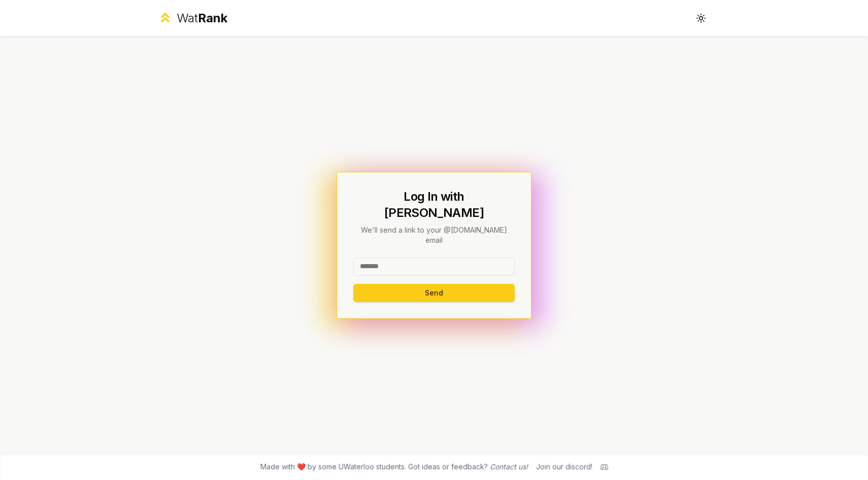 This screenshot has width=868, height=480. I want to click on button: Send, so click(434, 293).